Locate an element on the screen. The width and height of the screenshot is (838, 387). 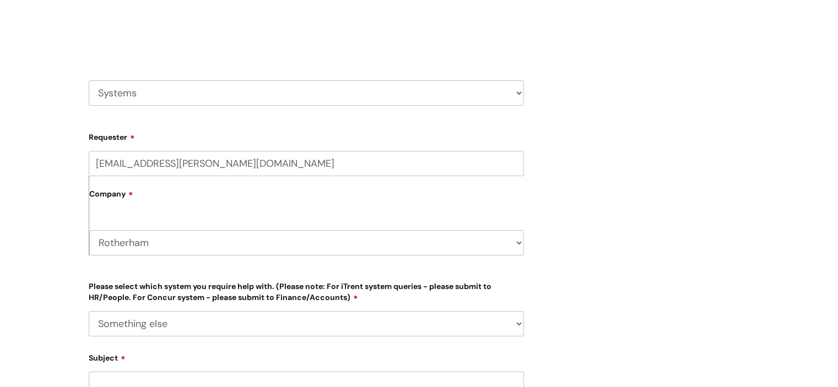
label: Please select which system you require help with. (Please note: For iTrent system queries - pleas... is located at coordinates (306, 291).